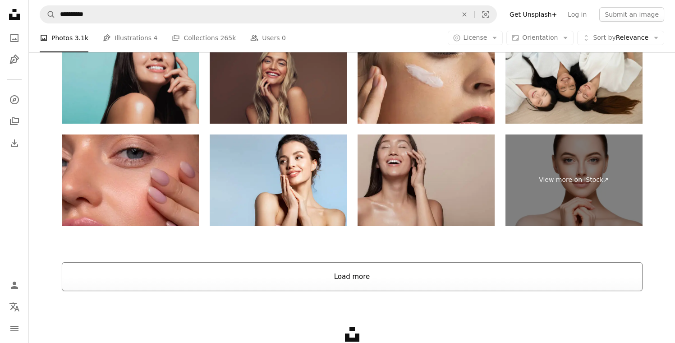 The height and width of the screenshot is (343, 675). Describe the element at coordinates (486, 14) in the screenshot. I see `button: Visual search` at that location.